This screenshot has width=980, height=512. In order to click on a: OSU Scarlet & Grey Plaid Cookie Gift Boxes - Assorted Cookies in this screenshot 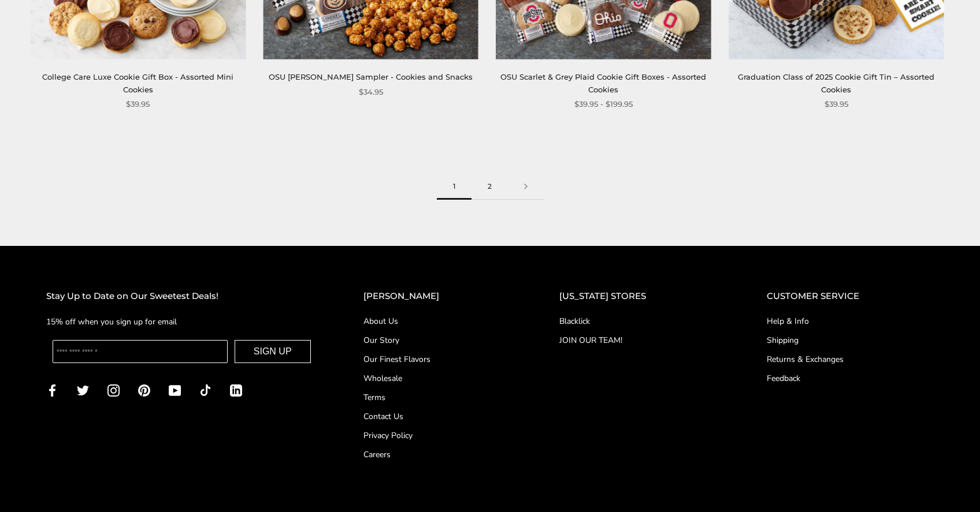, I will do `click(603, 83)`.